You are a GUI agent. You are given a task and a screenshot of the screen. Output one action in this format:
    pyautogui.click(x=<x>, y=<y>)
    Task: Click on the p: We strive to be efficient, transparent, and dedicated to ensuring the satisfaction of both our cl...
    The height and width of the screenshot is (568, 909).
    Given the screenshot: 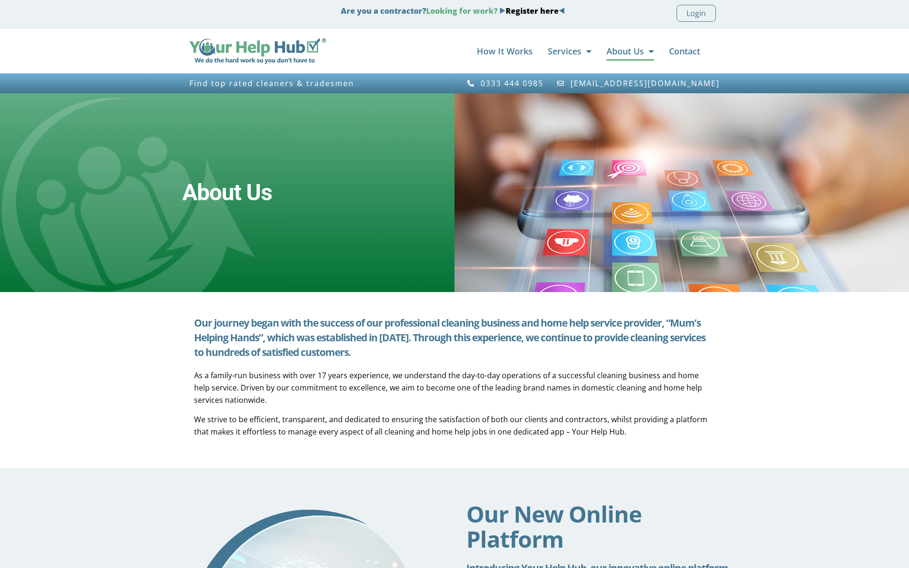 What is the action you would take?
    pyautogui.click(x=454, y=425)
    